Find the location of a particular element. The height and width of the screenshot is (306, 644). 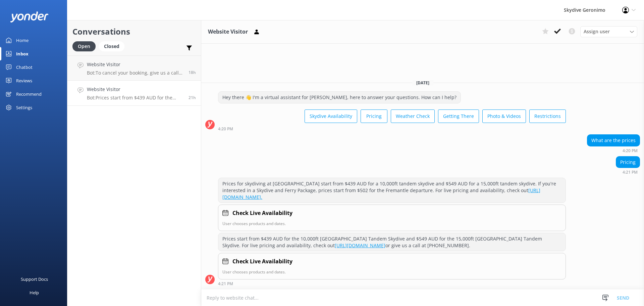

button: Getting There is located at coordinates (458, 116).